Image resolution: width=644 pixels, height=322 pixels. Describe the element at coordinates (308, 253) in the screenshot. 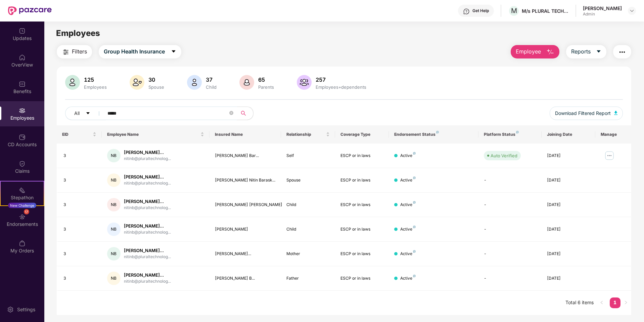

I see `div: Mother` at that location.